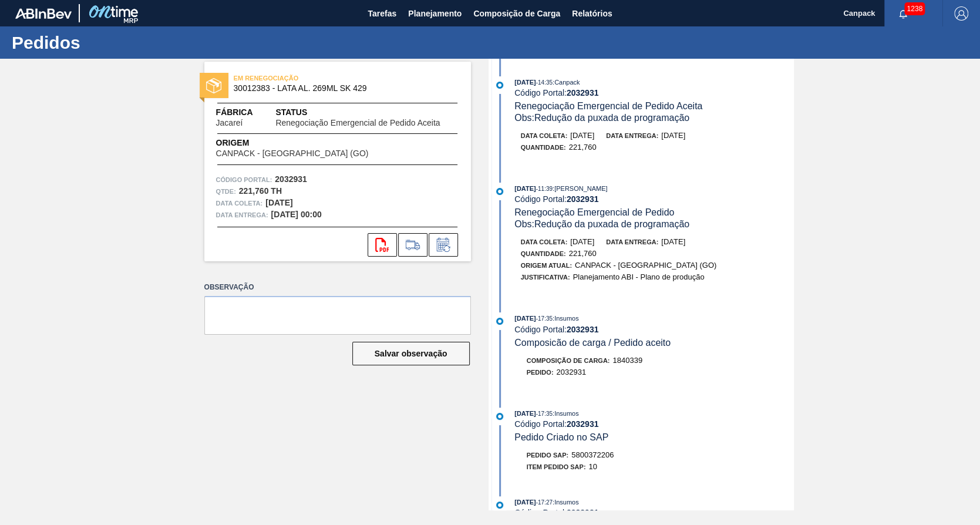  Describe the element at coordinates (546, 265) in the screenshot. I see `span: Origem Atual:` at that location.